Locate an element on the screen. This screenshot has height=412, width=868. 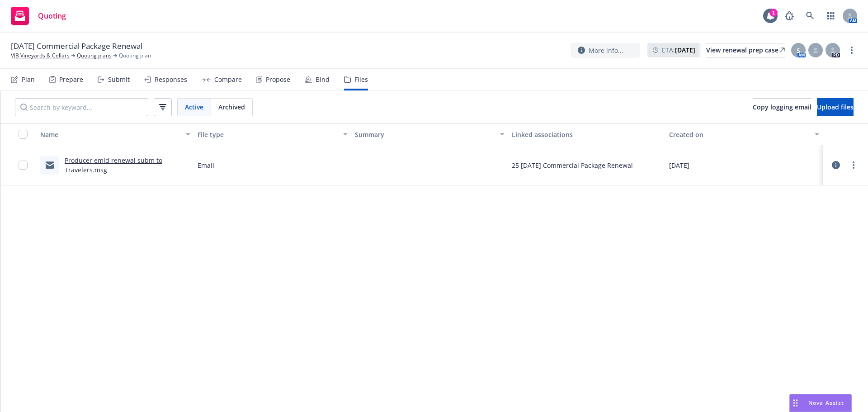
div: Bind is located at coordinates (322, 80).